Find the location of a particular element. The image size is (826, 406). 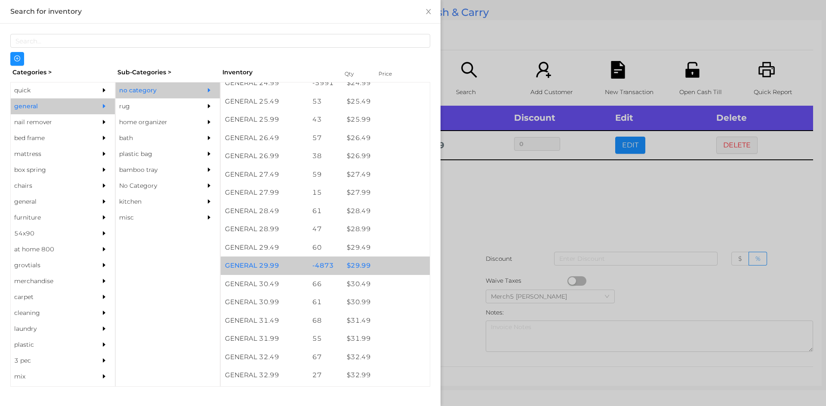

div: 47 is located at coordinates (325, 229).